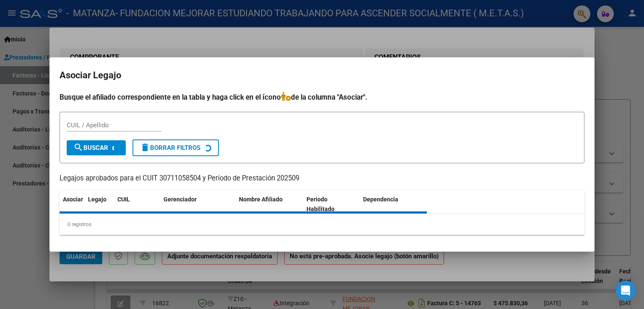 Image resolution: width=644 pixels, height=309 pixels. I want to click on datatable-header-cell: Asociar, so click(72, 204).